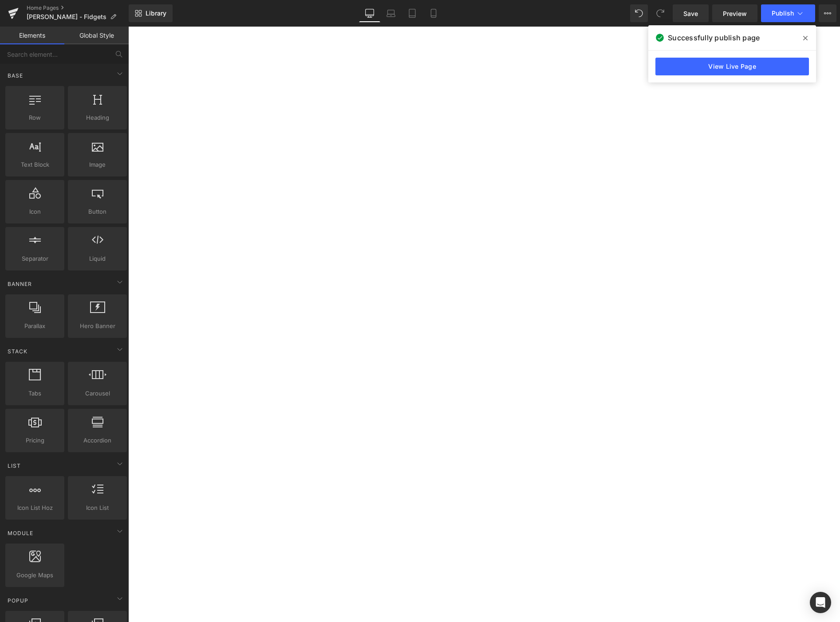 This screenshot has width=840, height=622. Describe the element at coordinates (369, 13) in the screenshot. I see `a: Desktop` at that location.